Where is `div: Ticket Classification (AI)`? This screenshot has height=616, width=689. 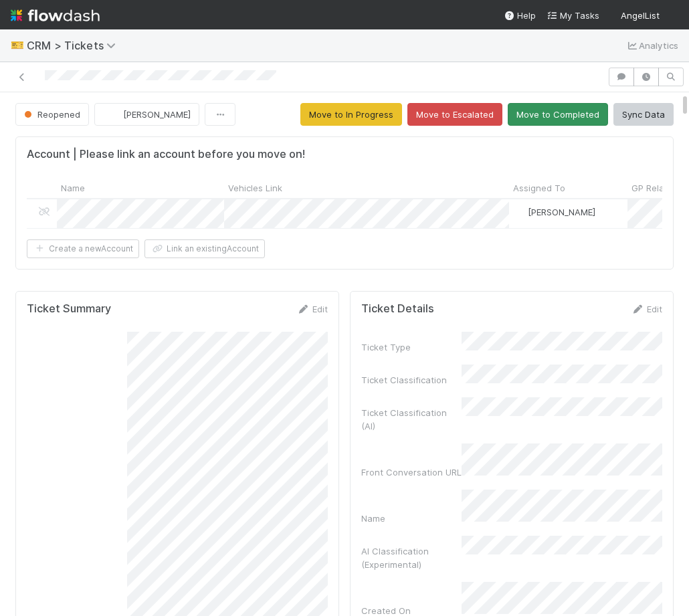 div: Ticket Classification (AI) is located at coordinates (411, 419).